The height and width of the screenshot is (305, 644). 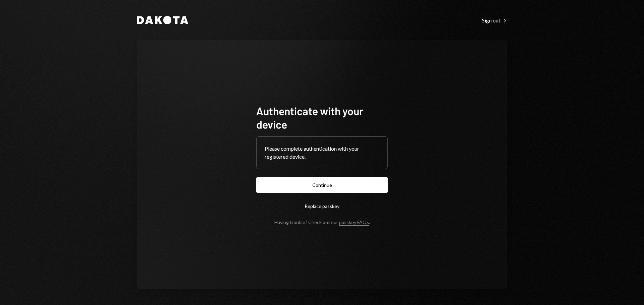 I want to click on a: Sign out, so click(x=494, y=20).